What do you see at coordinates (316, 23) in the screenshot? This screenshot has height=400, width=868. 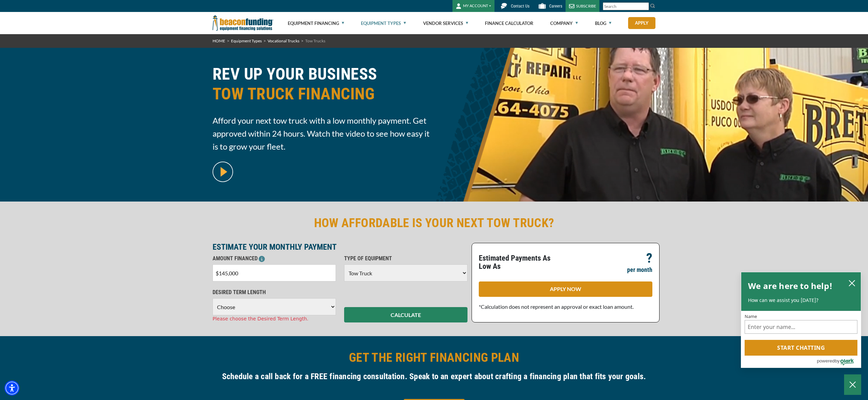 I see `a: Equipment Financing` at bounding box center [316, 23].